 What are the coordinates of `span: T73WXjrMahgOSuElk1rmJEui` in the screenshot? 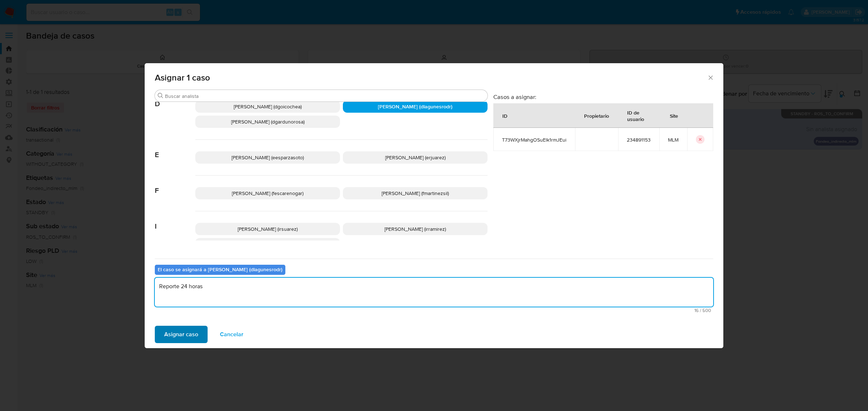 It's located at (534, 140).